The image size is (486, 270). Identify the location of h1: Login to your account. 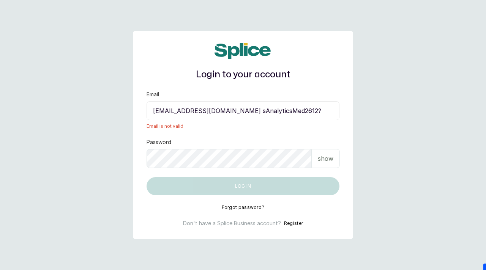
(243, 75).